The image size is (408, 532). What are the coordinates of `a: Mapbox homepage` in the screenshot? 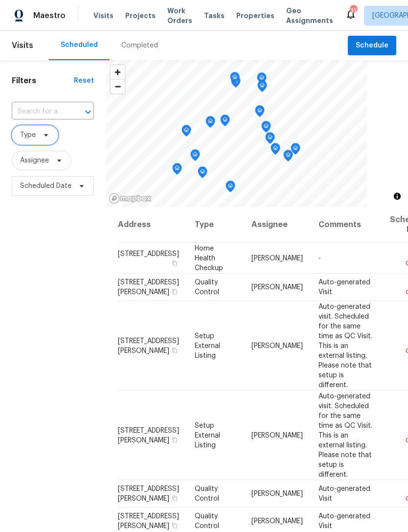 It's located at (130, 198).